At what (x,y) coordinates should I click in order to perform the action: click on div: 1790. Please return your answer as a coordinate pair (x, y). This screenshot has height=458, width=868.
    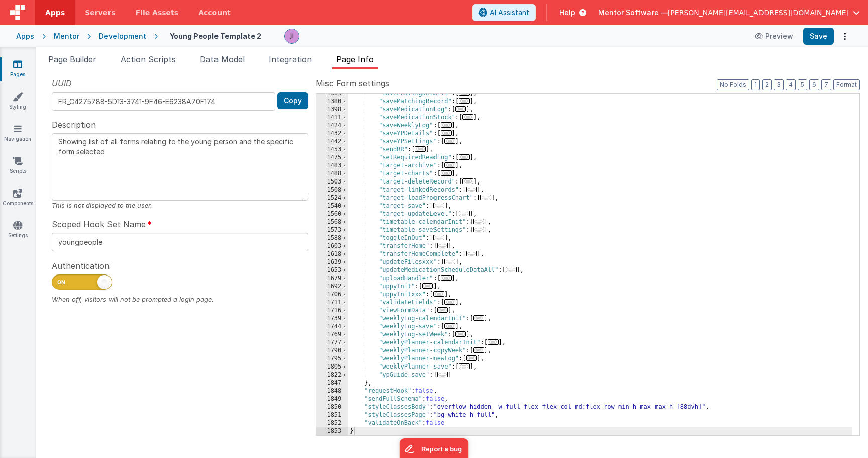
    Looking at the image, I should click on (332, 350).